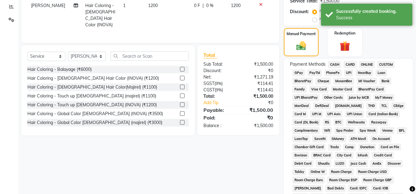 This screenshot has width=416, height=194. Describe the element at coordinates (324, 19) in the screenshot. I see `label: Fixed` at that location.